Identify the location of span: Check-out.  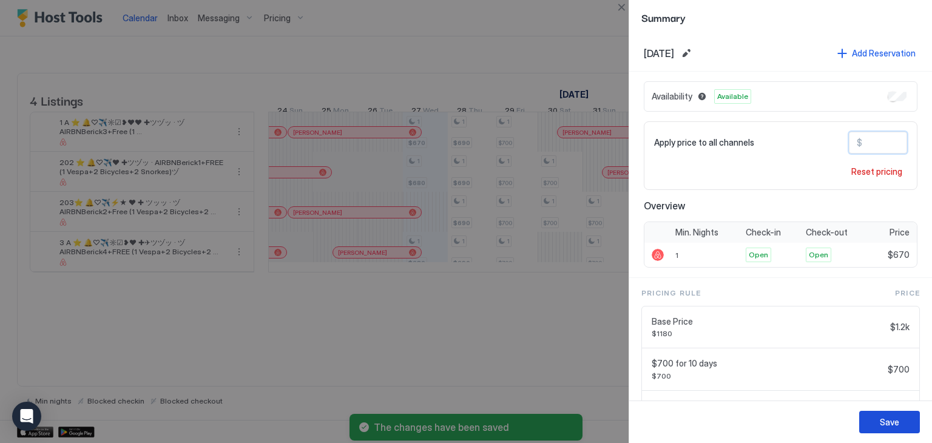
(827, 232).